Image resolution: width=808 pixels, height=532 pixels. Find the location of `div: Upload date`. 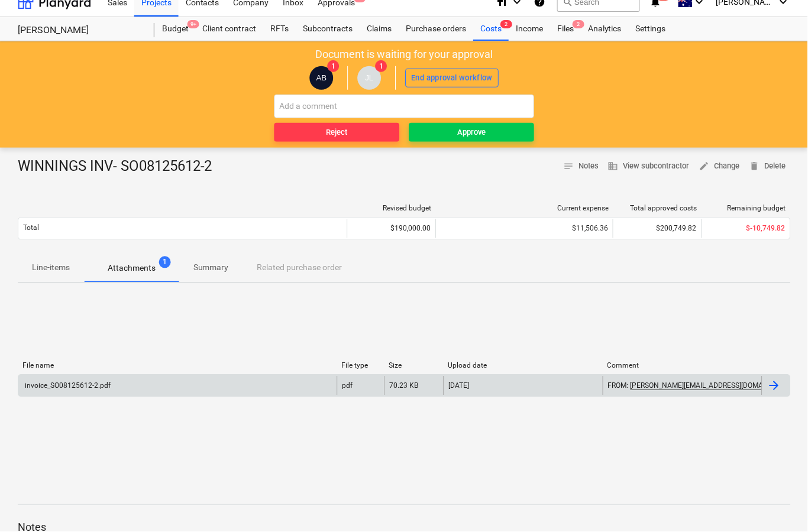

div: Upload date is located at coordinates (524, 366).